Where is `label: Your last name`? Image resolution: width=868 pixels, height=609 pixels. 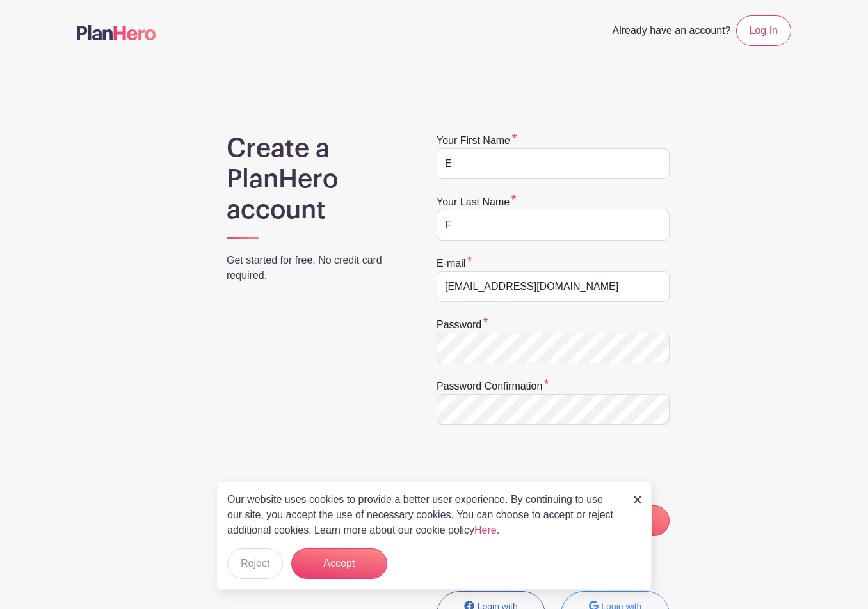 label: Your last name is located at coordinates (476, 202).